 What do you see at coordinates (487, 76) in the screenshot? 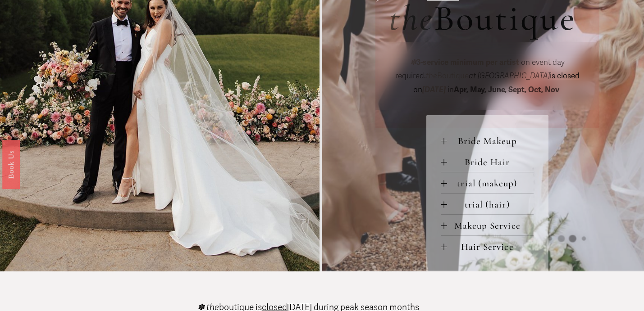
I see `p: on` at bounding box center [487, 76].